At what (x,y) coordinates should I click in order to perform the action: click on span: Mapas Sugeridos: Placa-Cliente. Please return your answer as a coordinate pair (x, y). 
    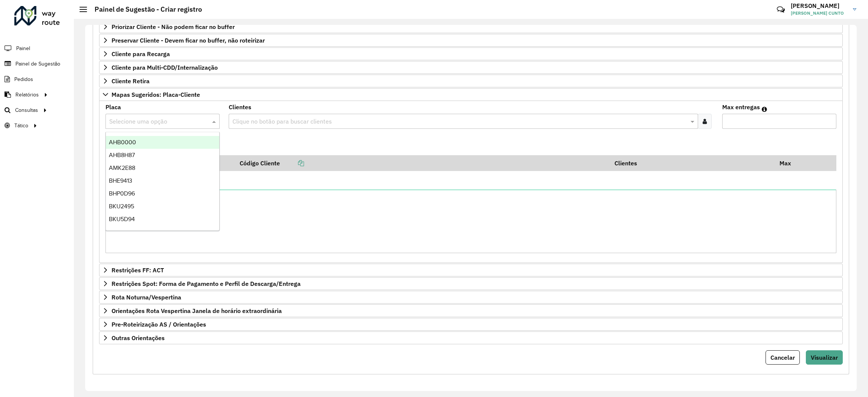
    Looking at the image, I should click on (156, 94).